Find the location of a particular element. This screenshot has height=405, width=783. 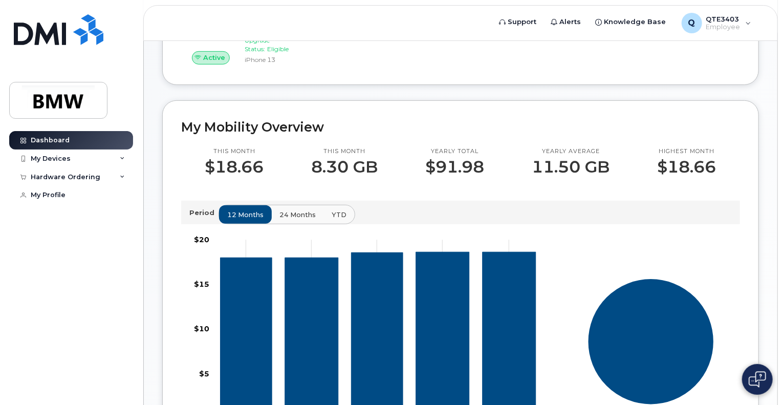

img: Open chat is located at coordinates (758, 379).